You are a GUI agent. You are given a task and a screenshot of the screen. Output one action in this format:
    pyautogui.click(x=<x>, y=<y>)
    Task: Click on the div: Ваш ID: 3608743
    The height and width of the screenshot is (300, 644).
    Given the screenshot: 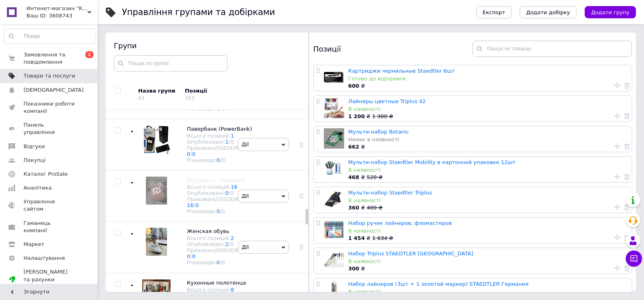 What is the action you would take?
    pyautogui.click(x=62, y=16)
    